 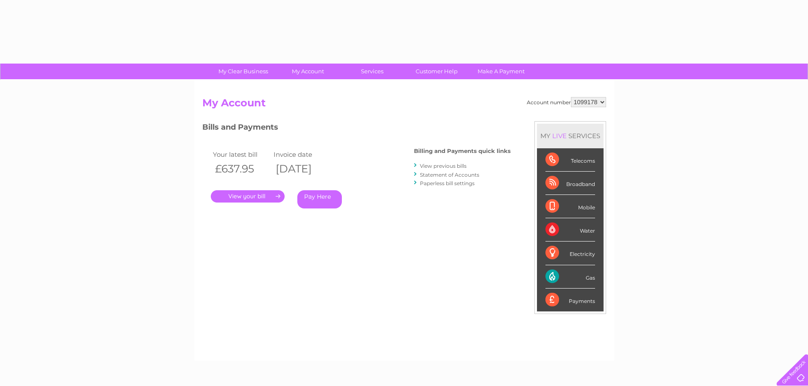 I want to click on div: LIVE, so click(x=559, y=136).